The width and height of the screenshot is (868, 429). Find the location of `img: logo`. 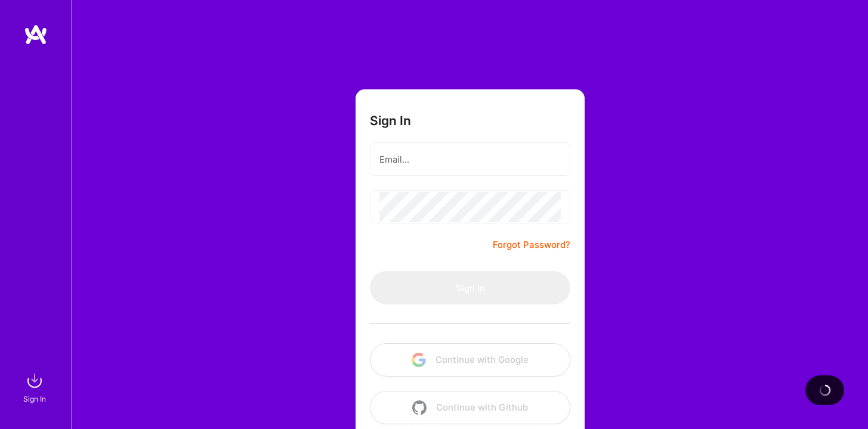

img: logo is located at coordinates (36, 34).